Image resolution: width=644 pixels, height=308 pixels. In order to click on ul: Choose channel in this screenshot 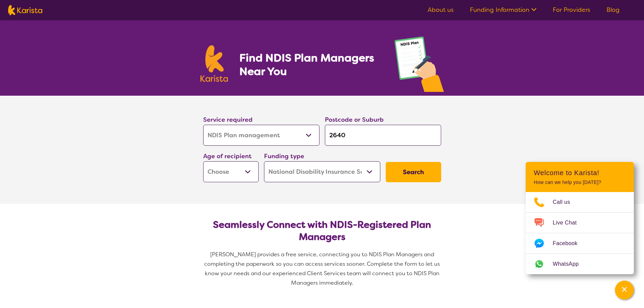, I will do `click(580, 233)`.